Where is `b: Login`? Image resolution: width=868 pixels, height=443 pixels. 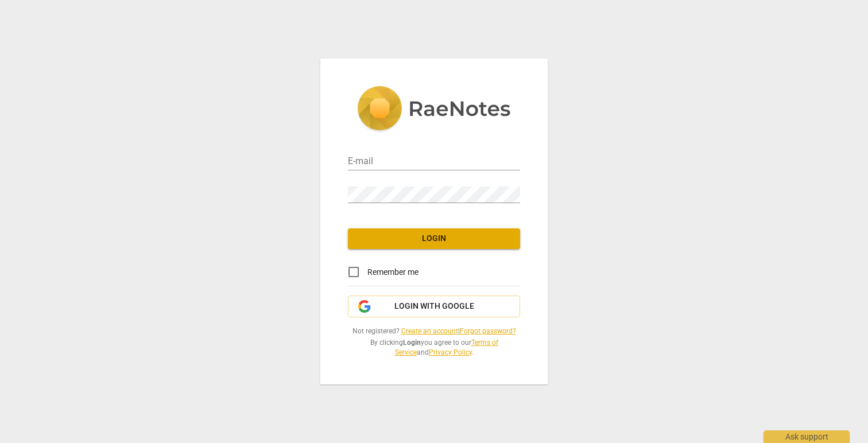 b: Login is located at coordinates (411, 343).